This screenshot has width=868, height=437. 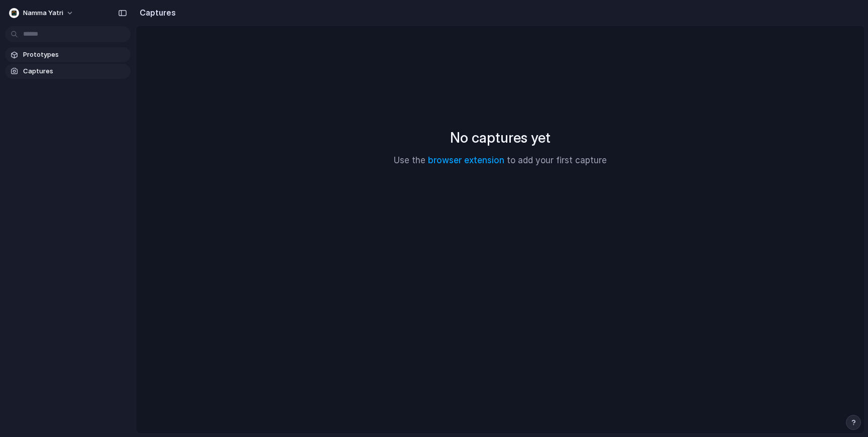 I want to click on h2: Captures, so click(x=156, y=12).